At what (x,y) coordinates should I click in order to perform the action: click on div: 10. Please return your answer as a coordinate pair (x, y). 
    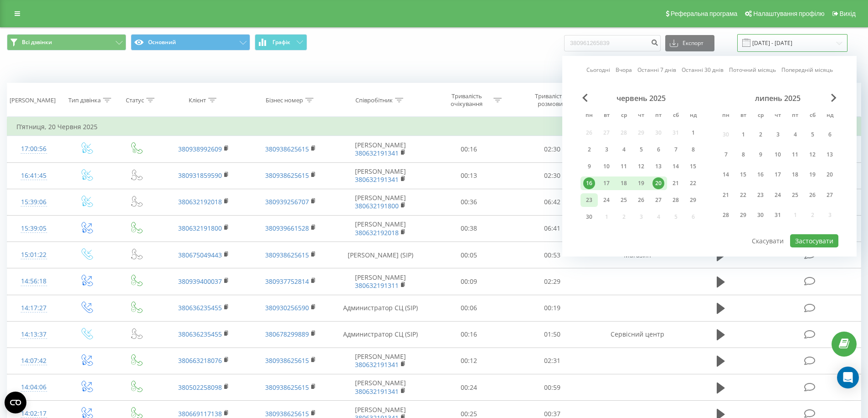
    Looking at the image, I should click on (606, 166).